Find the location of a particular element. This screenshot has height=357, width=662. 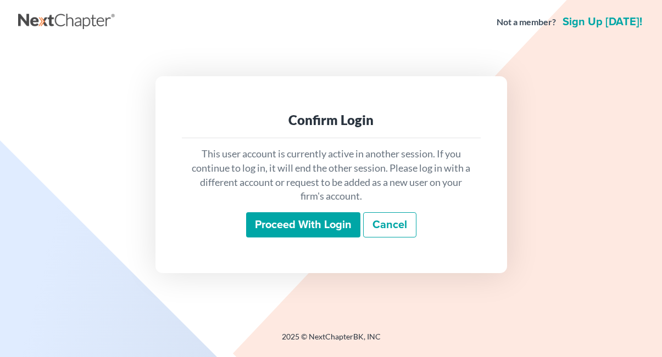

a: Cancel is located at coordinates (389, 225).